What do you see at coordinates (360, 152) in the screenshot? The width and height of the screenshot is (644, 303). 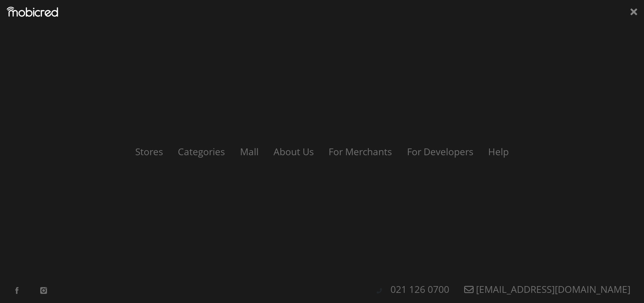 I see `a: For Merchants` at bounding box center [360, 152].